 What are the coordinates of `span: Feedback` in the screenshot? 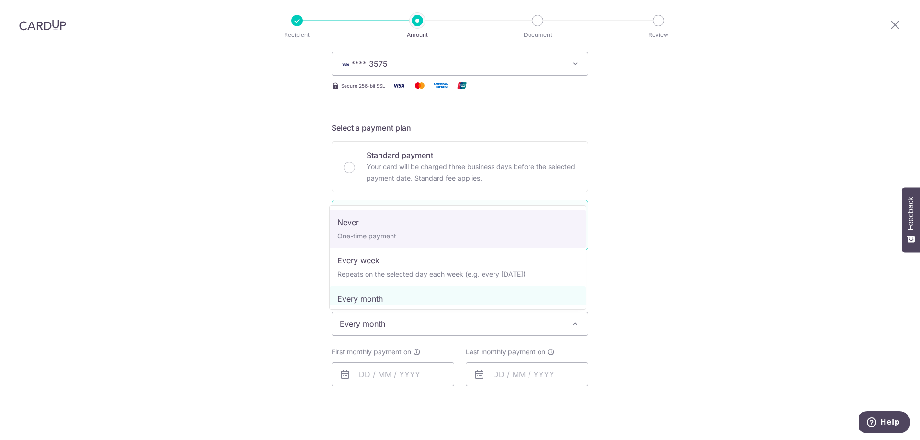 It's located at (911, 214).